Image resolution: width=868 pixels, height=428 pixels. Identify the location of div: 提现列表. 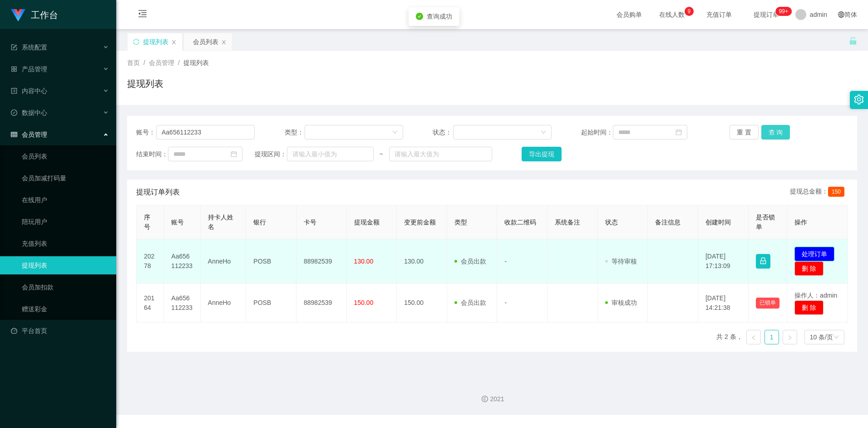
(156, 42).